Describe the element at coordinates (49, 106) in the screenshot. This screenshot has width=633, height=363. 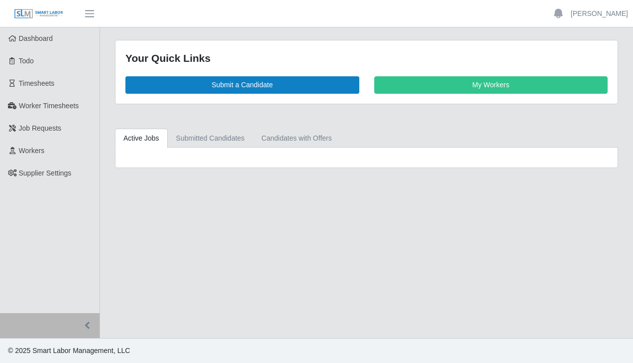
I see `span: Worker Timesheets` at that location.